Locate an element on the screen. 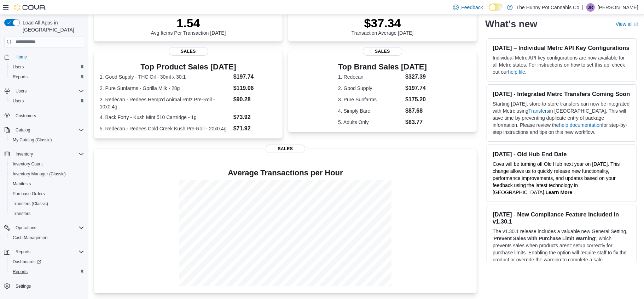 The image size is (644, 299). dt: 2. Good Supply is located at coordinates (370, 88).